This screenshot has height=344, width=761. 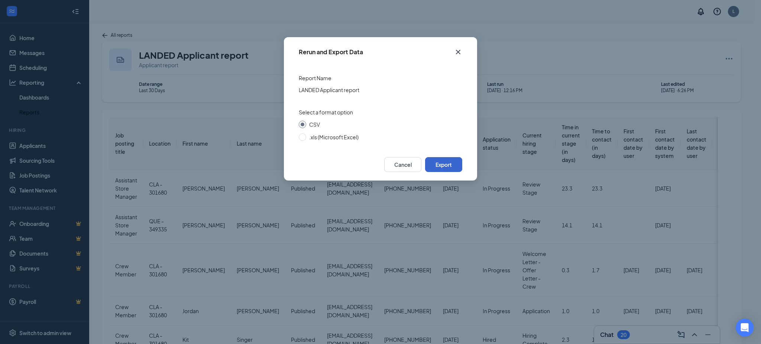 What do you see at coordinates (403, 165) in the screenshot?
I see `button: Cancel` at bounding box center [403, 165].